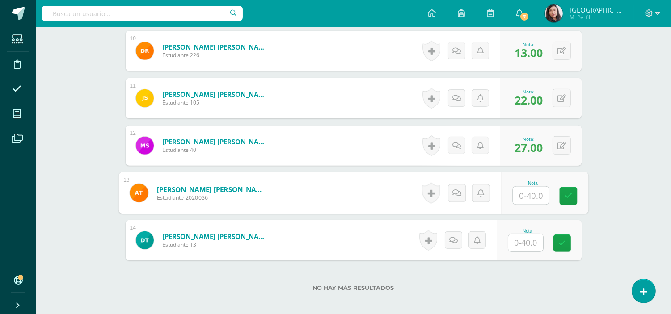 The height and width of the screenshot is (314, 671). What do you see at coordinates (528, 147) in the screenshot?
I see `span: 27.00` at bounding box center [528, 147].